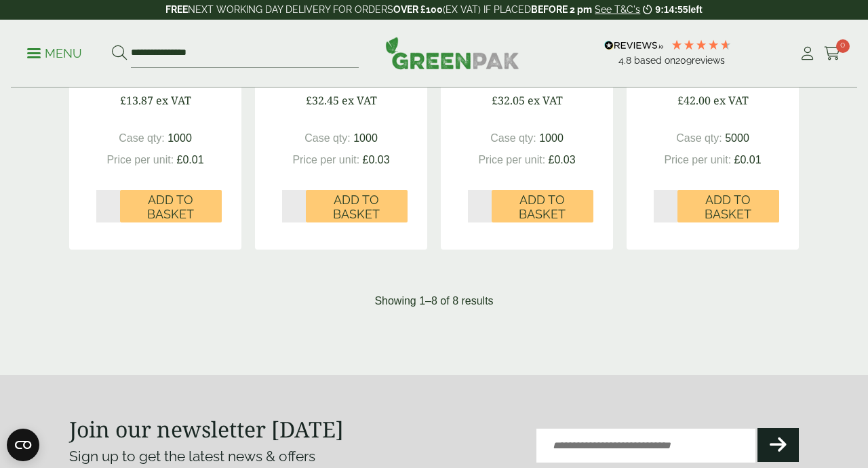 The width and height of the screenshot is (868, 468). What do you see at coordinates (322, 101) in the screenshot?
I see `span: £32.45` at bounding box center [322, 101].